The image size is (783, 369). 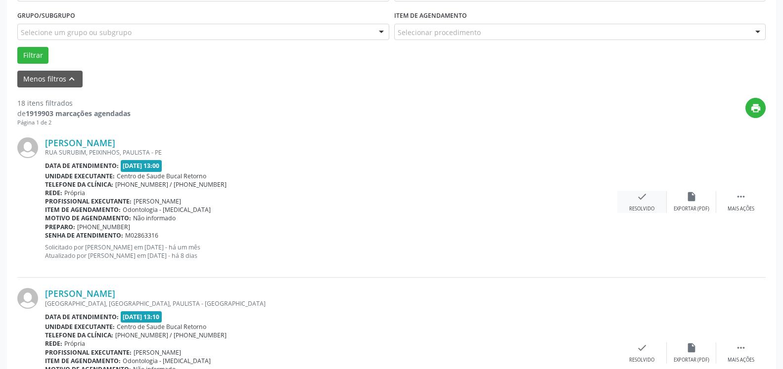 What do you see at coordinates (755, 108) in the screenshot?
I see `i: print` at bounding box center [755, 108].